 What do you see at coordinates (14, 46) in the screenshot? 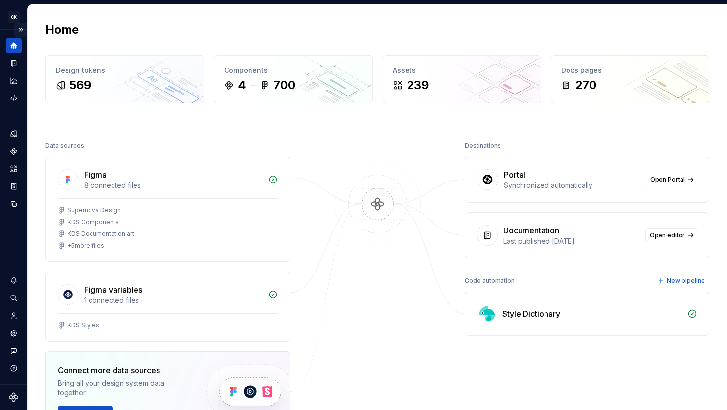
I see `div: Home` at bounding box center [14, 46].